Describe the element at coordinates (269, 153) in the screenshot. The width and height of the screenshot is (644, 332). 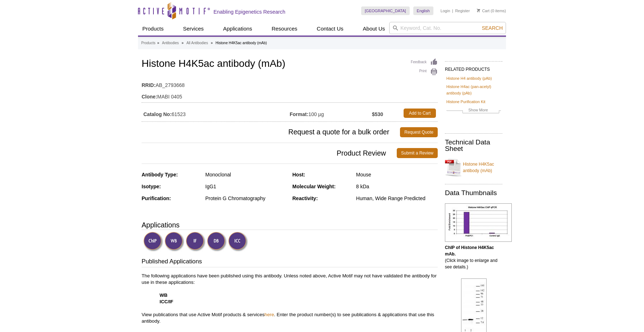
I see `span: Product Review` at that location.